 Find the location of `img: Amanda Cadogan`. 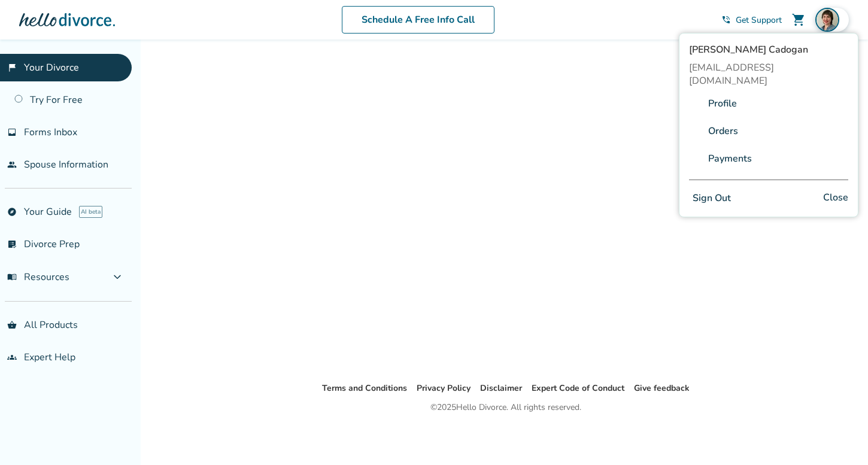

img: Amanda Cadogan is located at coordinates (827, 20).